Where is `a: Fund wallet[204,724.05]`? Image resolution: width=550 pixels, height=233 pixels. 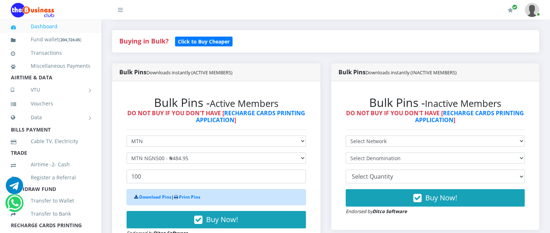
a: Fund wallet[204,724.05] is located at coordinates (51, 39).